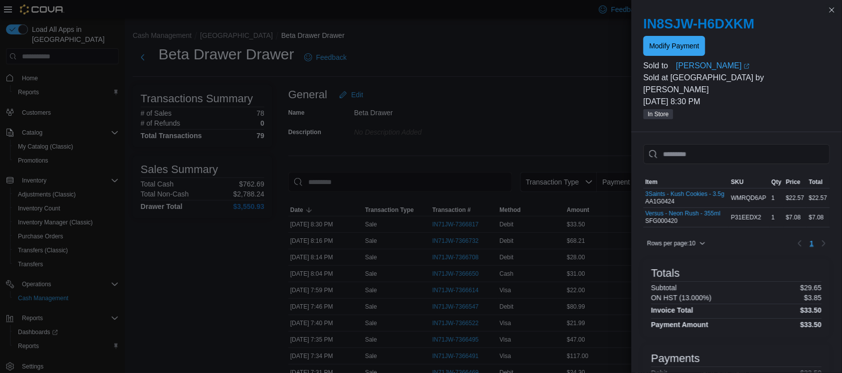  What do you see at coordinates (672, 310) in the screenshot?
I see `h4: Invoice Total` at bounding box center [672, 310].